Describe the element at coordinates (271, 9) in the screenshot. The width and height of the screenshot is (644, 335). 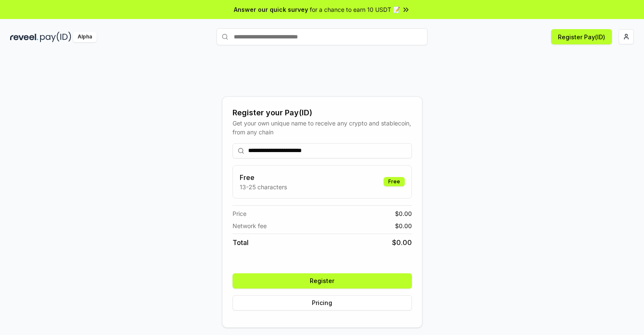
I see `span: Answer our quick survey` at that location.